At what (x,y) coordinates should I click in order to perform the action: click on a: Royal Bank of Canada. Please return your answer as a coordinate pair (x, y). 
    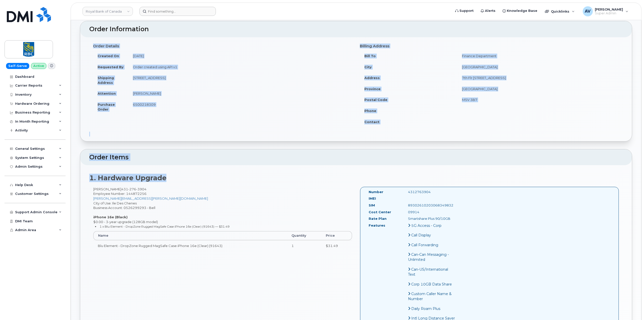
    Looking at the image, I should click on (108, 11).